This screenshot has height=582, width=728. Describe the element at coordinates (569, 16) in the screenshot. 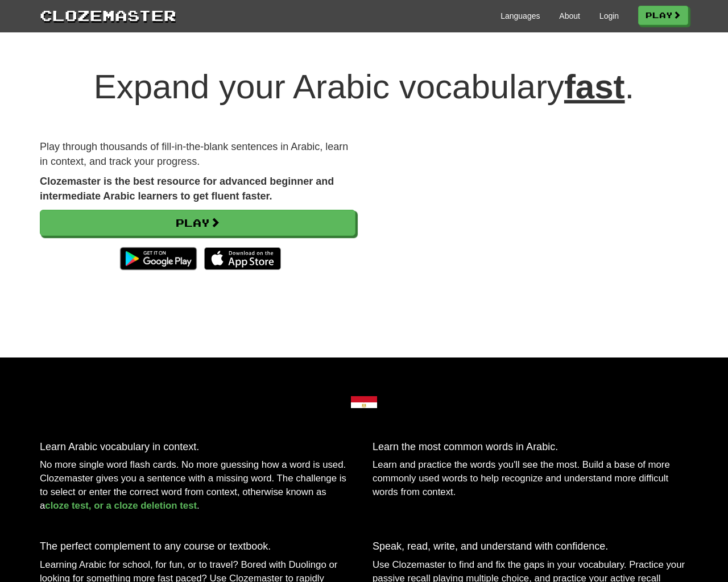

I see `a: About` at that location.